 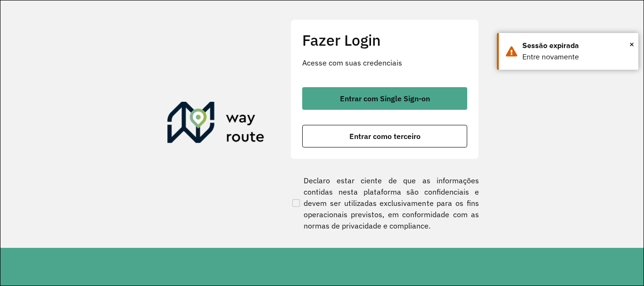 What do you see at coordinates (632, 44) in the screenshot?
I see `button: Close` at bounding box center [632, 44].